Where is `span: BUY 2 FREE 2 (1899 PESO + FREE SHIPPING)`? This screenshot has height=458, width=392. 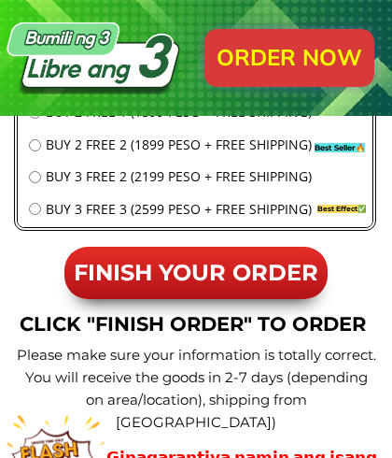 span: BUY 2 FREE 2 (1899 PESO + FREE SHIPPING) is located at coordinates (204, 145).